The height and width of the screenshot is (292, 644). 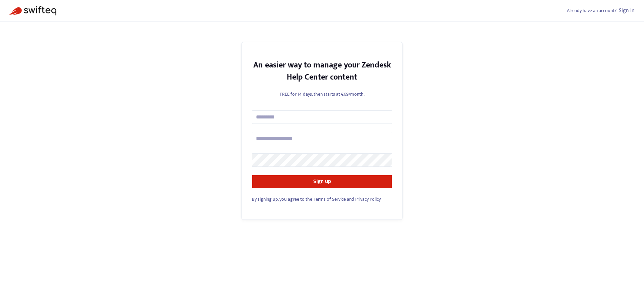 What do you see at coordinates (322, 181) in the screenshot?
I see `button: Sign up` at bounding box center [322, 181].